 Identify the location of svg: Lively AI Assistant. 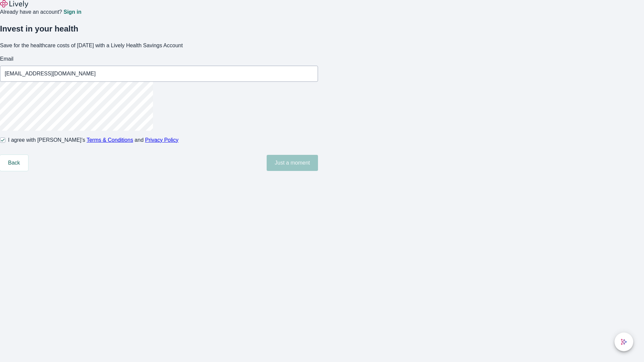
(624, 342).